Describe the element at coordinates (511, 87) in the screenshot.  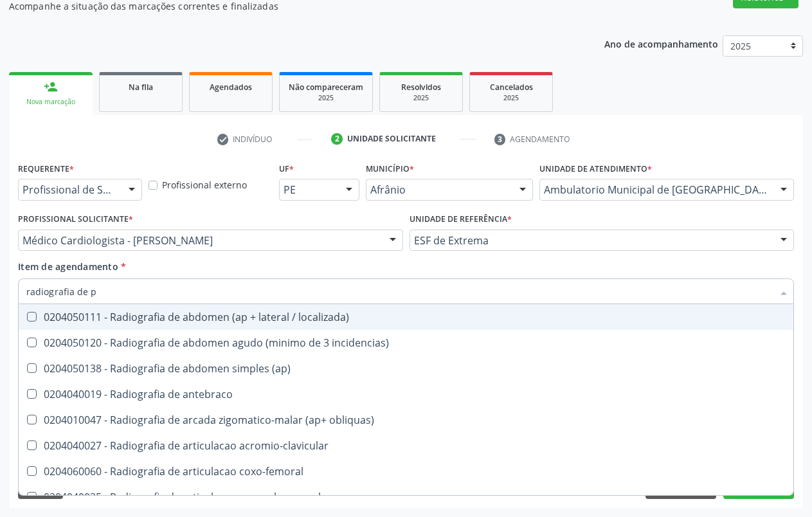
I see `span: Cancelados` at that location.